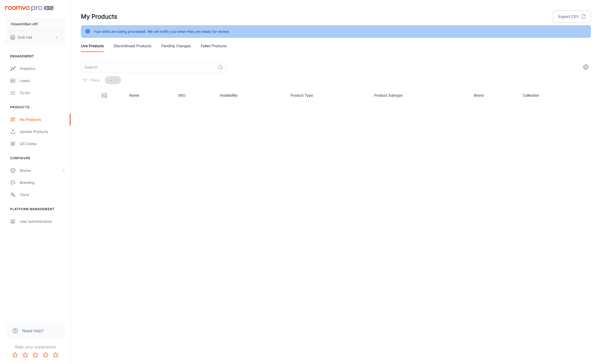  What do you see at coordinates (43, 183) in the screenshot?
I see `div: Branding` at bounding box center [43, 183].